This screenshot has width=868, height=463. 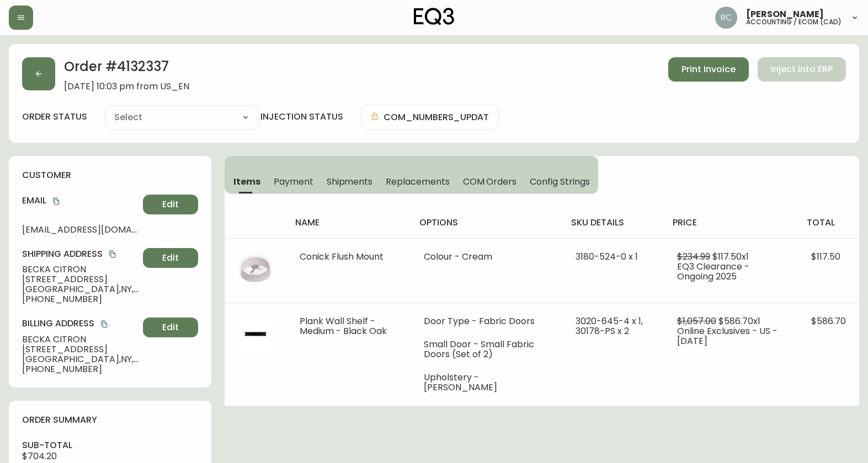 I want to click on h4: sku details, so click(x=613, y=223).